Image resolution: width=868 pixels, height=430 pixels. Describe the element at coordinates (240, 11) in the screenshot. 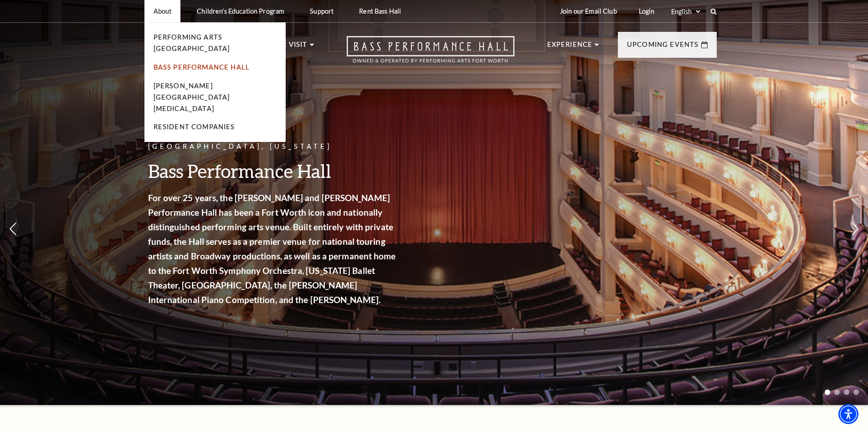

I see `p: Children's Education Program` at that location.